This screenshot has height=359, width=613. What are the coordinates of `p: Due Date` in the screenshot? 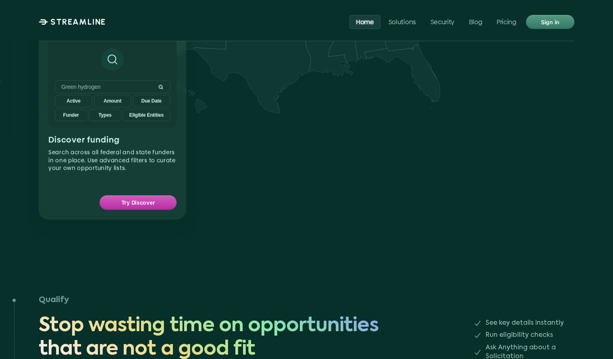 It's located at (152, 101).